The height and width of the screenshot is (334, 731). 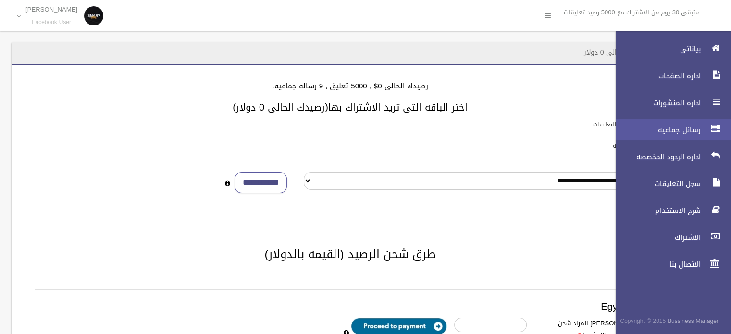 What do you see at coordinates (350, 107) in the screenshot?
I see `h3: اختر الباقه التى تريد الاشتراك بها(رصيدك الحالى 0 دولار)` at bounding box center [350, 107].